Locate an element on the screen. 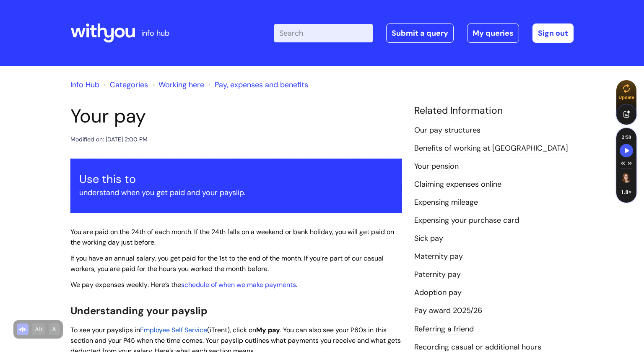 The height and width of the screenshot is (352, 644). a: Pay award 2025/26 is located at coordinates (448, 311).